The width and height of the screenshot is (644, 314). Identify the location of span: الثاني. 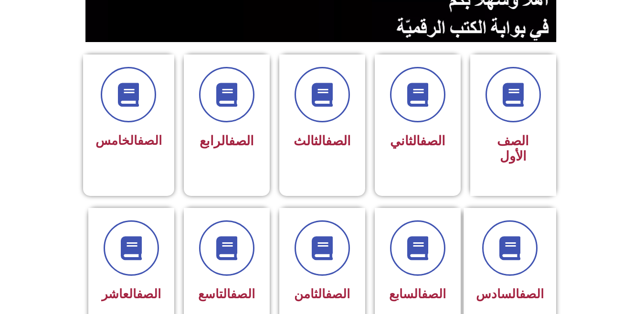
(418, 141).